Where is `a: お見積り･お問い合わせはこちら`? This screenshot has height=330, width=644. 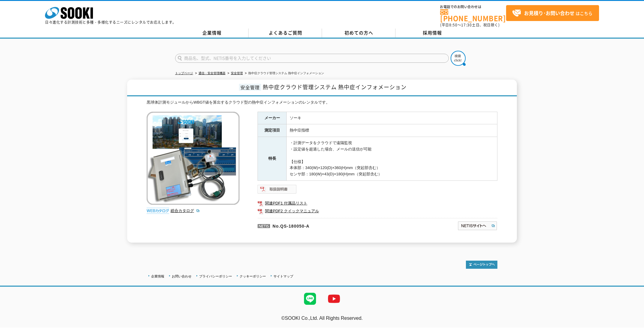
a: お見積り･お問い合わせはこちら is located at coordinates (552, 13).